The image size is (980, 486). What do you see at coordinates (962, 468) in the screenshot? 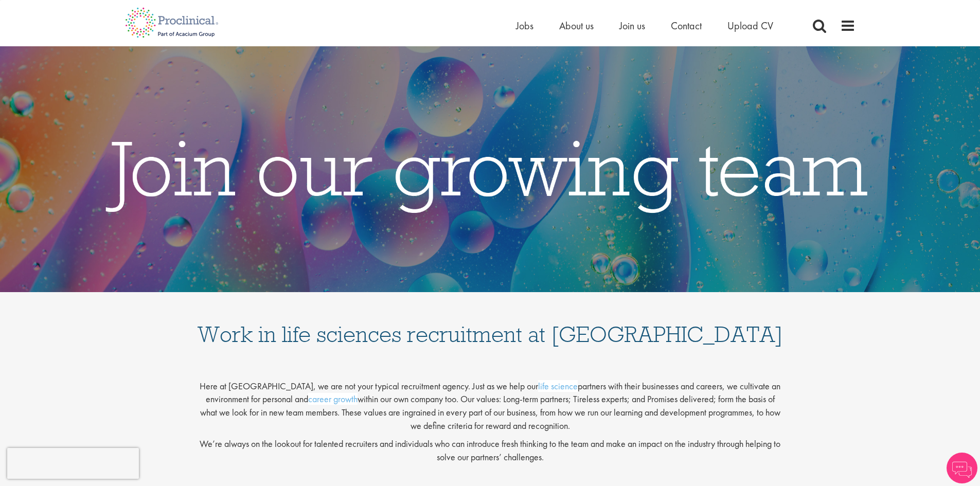
I see `img: Chatbot` at bounding box center [962, 468].